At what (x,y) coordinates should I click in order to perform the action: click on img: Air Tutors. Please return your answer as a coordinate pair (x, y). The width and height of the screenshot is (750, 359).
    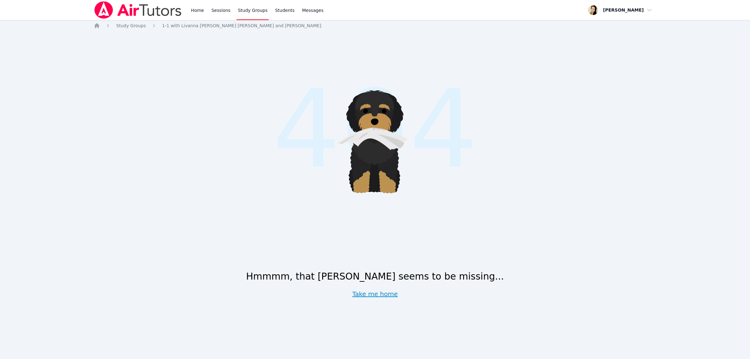
    Looking at the image, I should click on (138, 10).